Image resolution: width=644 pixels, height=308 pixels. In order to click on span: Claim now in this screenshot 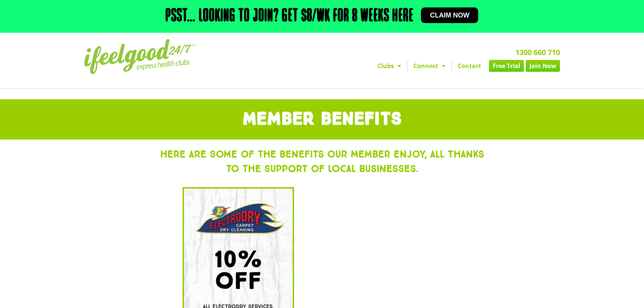, I will do `click(449, 15)`.